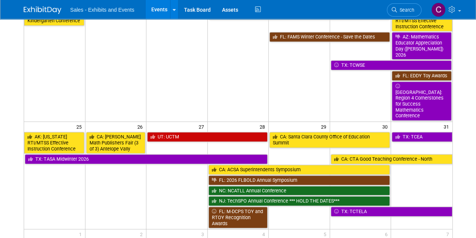 The height and width of the screenshot is (238, 476). I want to click on a: FL: 2026 FLBOLD Annual Symposium, so click(299, 180).